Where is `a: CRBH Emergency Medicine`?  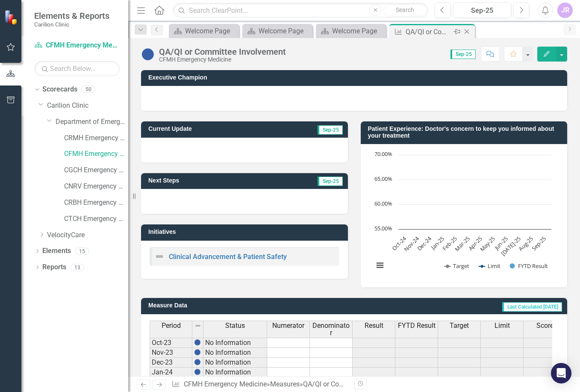
a: CRBH Emergency Medicine is located at coordinates (96, 203).